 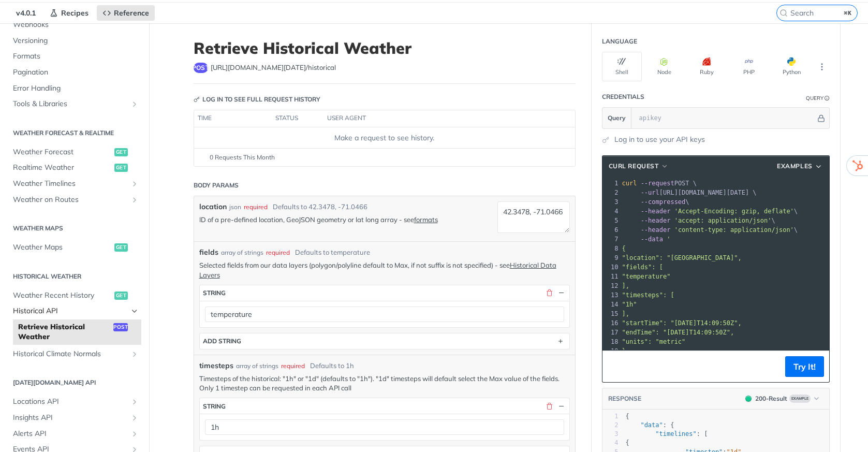 I want to click on button: string, so click(x=385, y=293).